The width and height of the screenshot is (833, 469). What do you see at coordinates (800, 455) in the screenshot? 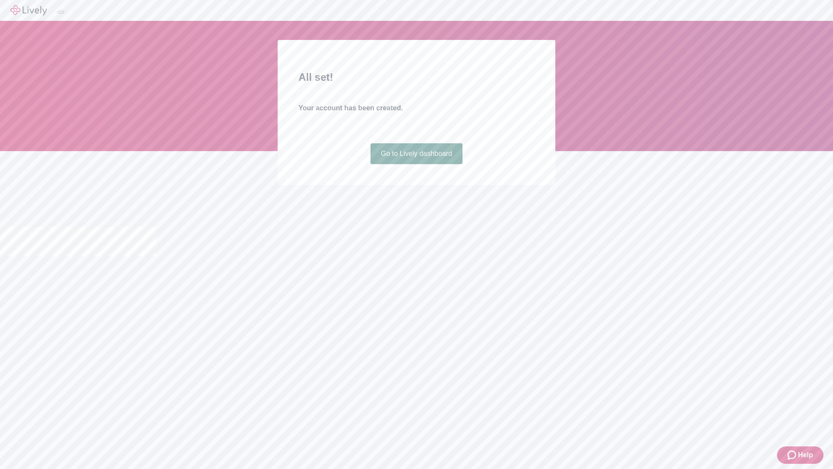
I see `button: Zendesk support iconHelp` at bounding box center [800, 455].